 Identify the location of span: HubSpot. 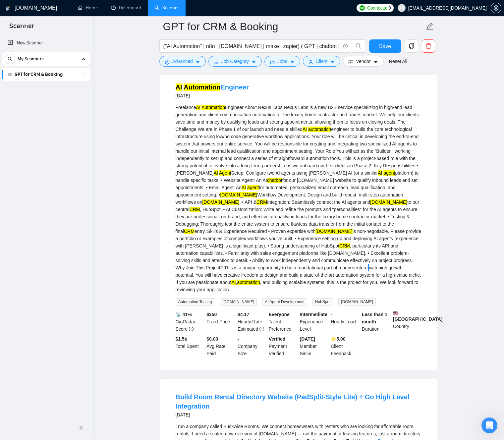
(323, 302).